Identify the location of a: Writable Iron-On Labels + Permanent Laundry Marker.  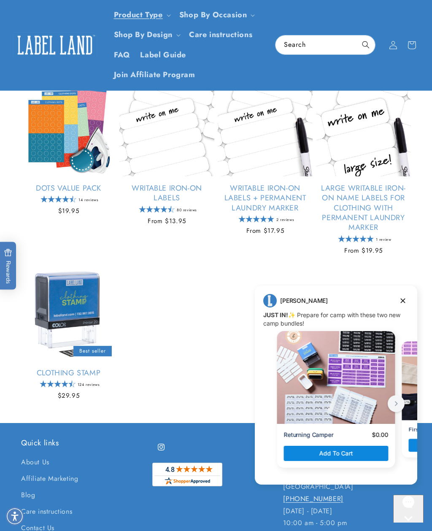
(265, 198).